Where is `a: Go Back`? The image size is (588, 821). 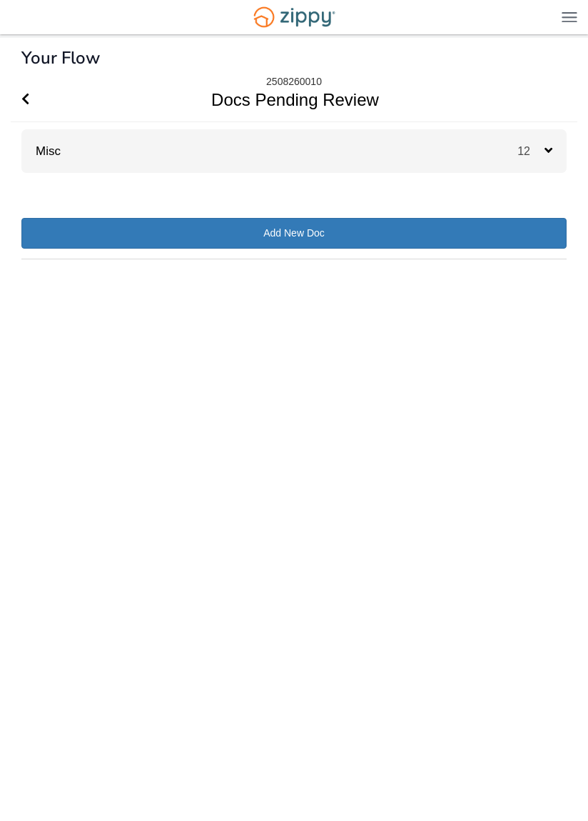
a: Go Back is located at coordinates (25, 99).